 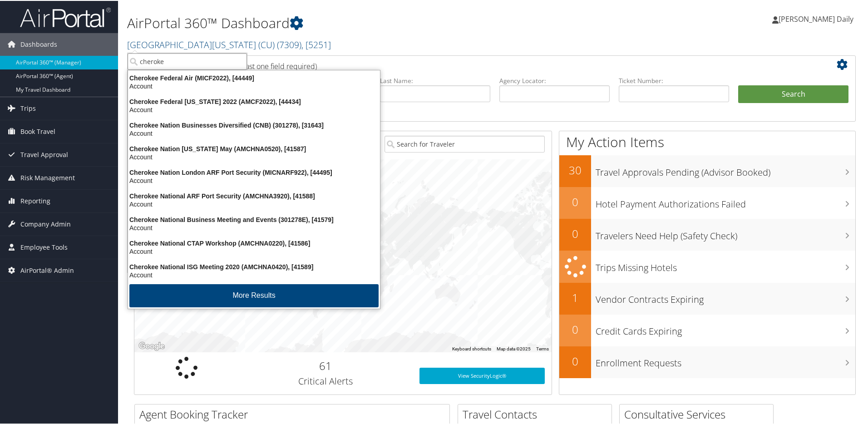 What do you see at coordinates (326, 381) in the screenshot?
I see `h3: Critical Alerts` at bounding box center [326, 381].